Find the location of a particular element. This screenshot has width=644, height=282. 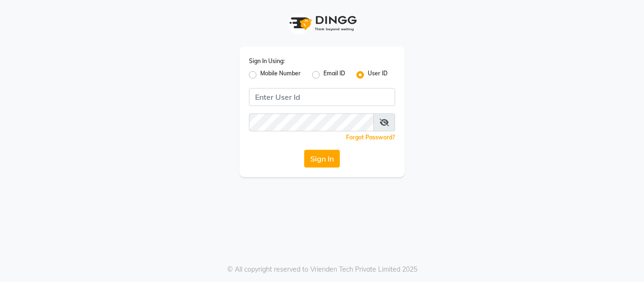

label: Sign In Using: is located at coordinates (267, 61).